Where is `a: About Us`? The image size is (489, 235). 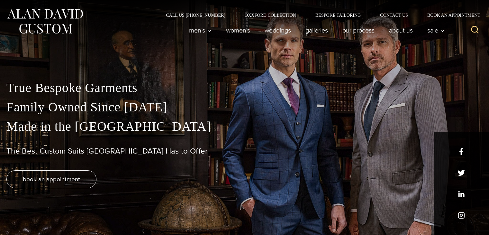
a: About Us is located at coordinates (401, 30).